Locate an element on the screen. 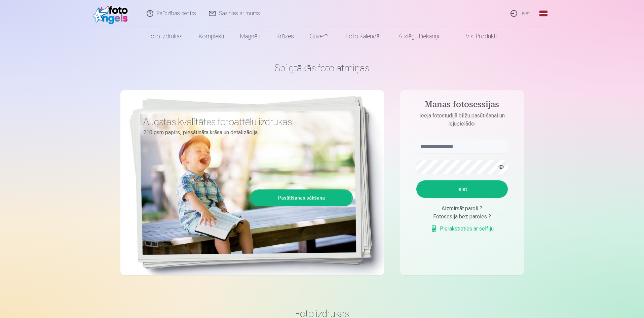 The width and height of the screenshot is (644, 318). a: Foto izdrukas is located at coordinates (165, 36).